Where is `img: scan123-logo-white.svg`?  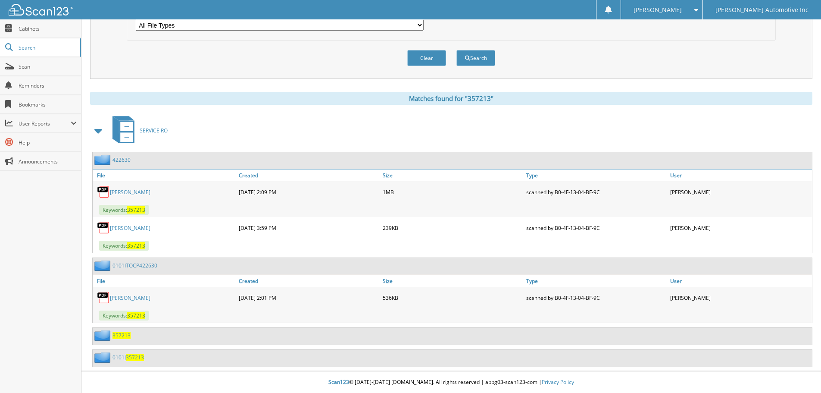
img: scan123-logo-white.svg is located at coordinates (41, 9).